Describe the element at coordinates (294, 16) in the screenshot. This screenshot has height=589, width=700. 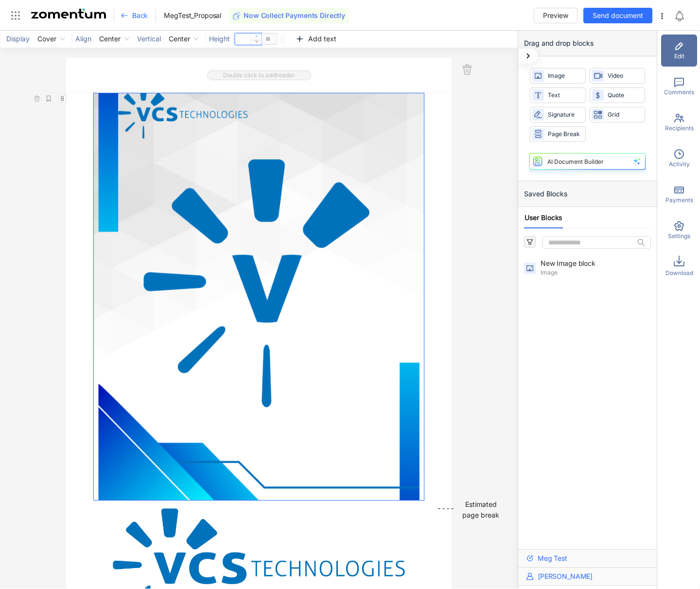
I see `span: Now Collect Payments Directly` at that location.